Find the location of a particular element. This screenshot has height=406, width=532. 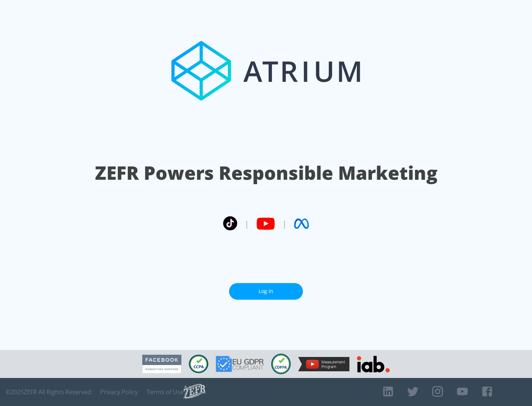

img: GDPR Compliant is located at coordinates (240, 364).